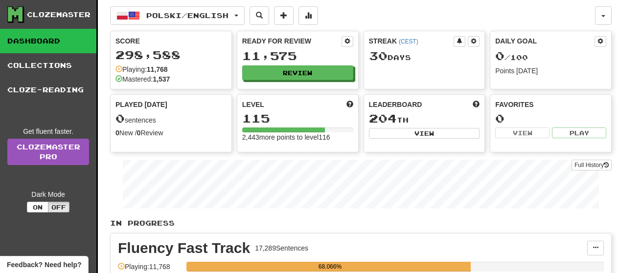 The height and width of the screenshot is (273, 619). Describe the element at coordinates (350, 105) in the screenshot. I see `span: Score more points to level up` at that location.